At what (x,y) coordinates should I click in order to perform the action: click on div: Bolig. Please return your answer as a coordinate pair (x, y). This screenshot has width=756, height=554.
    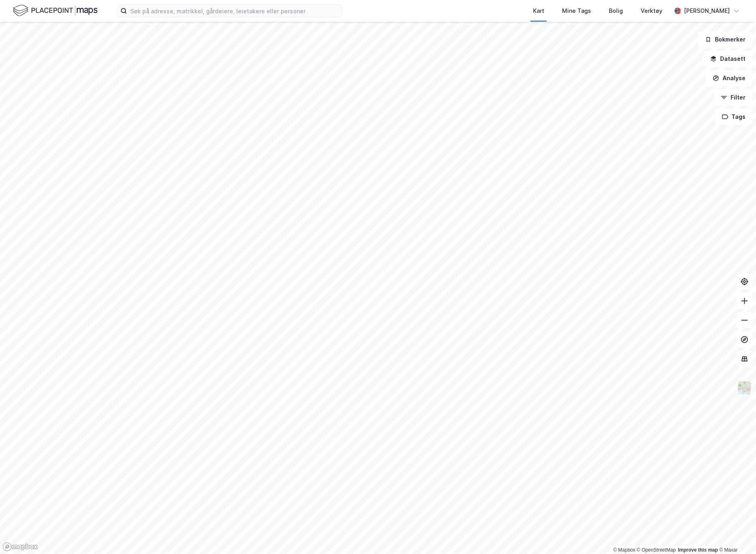
    Looking at the image, I should click on (615, 11).